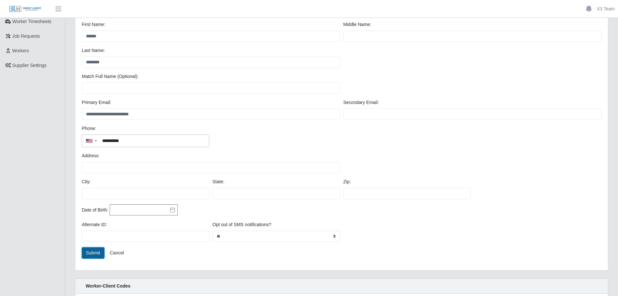 The width and height of the screenshot is (618, 296). I want to click on span: Worker Timesheets, so click(32, 21).